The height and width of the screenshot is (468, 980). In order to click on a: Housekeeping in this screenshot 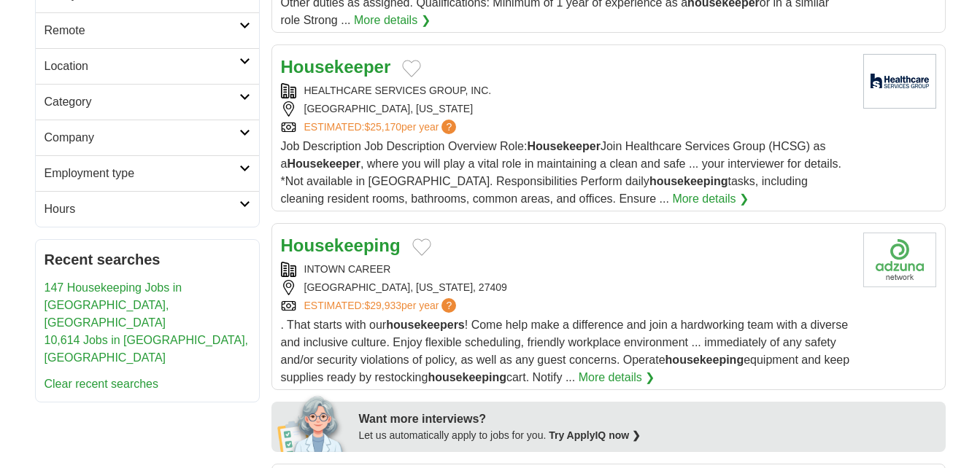, I will do `click(340, 245)`.